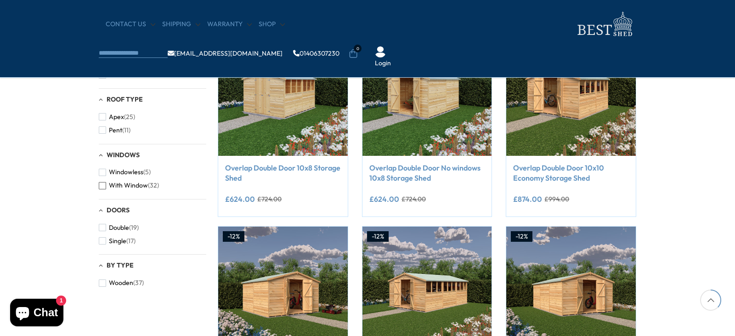 Image resolution: width=735 pixels, height=336 pixels. Describe the element at coordinates (316, 53) in the screenshot. I see `a: 01406307230` at that location.